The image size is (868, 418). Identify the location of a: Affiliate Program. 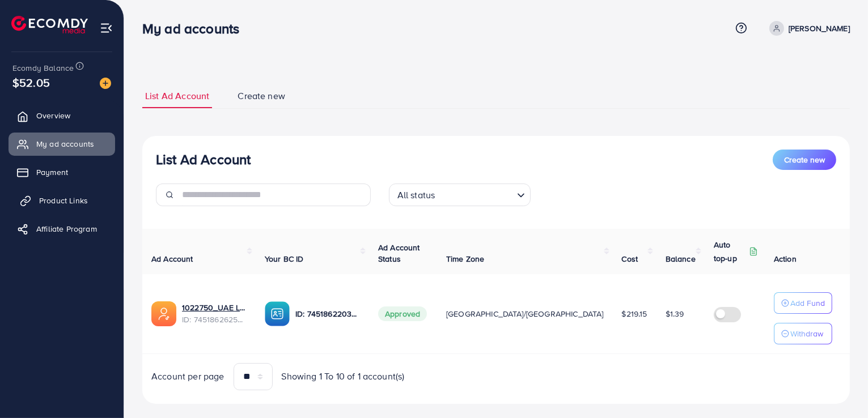
(62, 229).